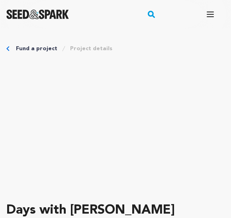  Describe the element at coordinates (37, 14) in the screenshot. I see `a: Seed&Spark Homepage` at that location.